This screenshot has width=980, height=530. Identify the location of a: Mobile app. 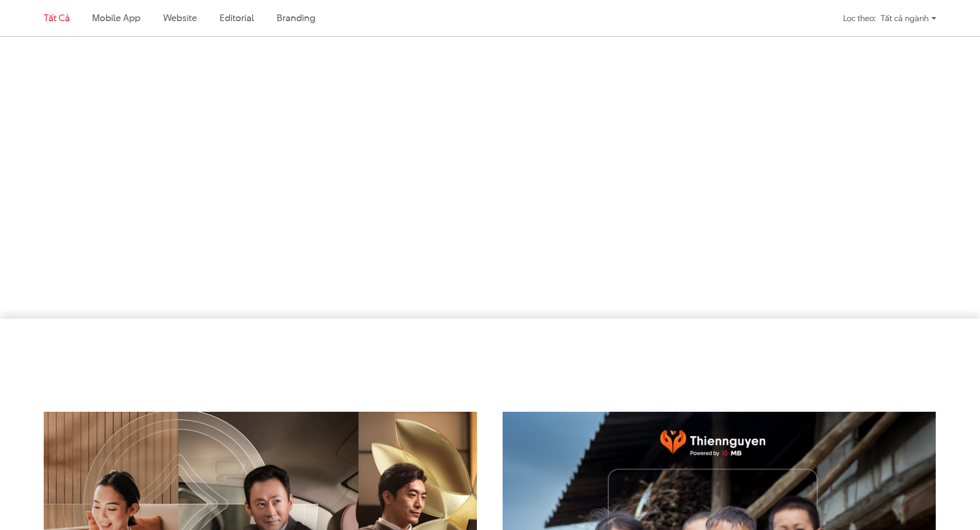
(116, 18).